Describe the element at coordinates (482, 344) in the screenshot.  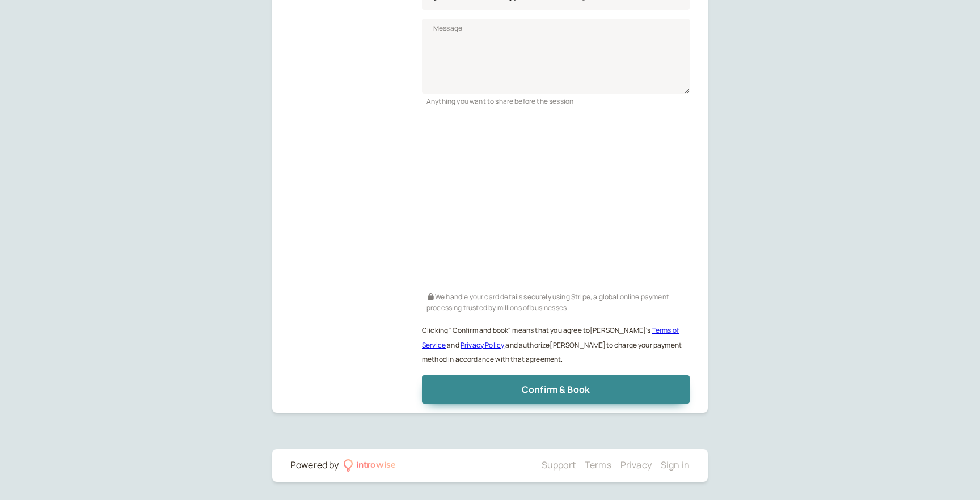
I see `a: Privacy Policy` at that location.